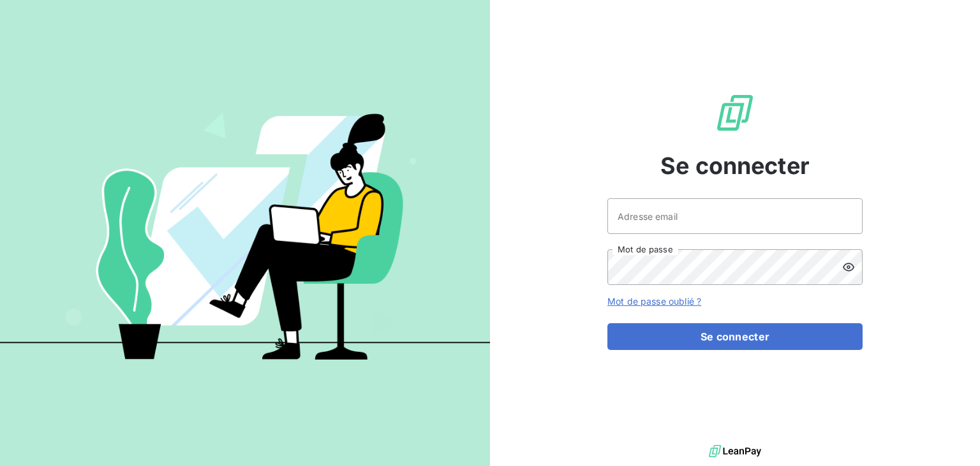 The image size is (980, 466). I want to click on input: placeholder, so click(735, 216).